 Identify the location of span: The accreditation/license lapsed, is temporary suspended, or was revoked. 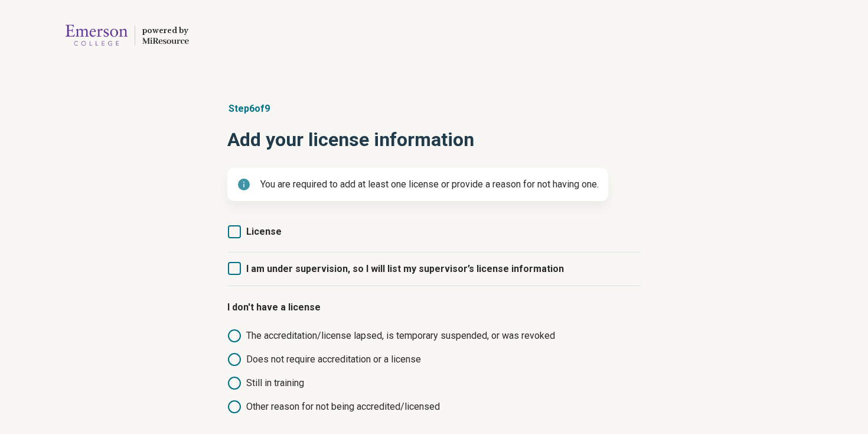
(444, 335).